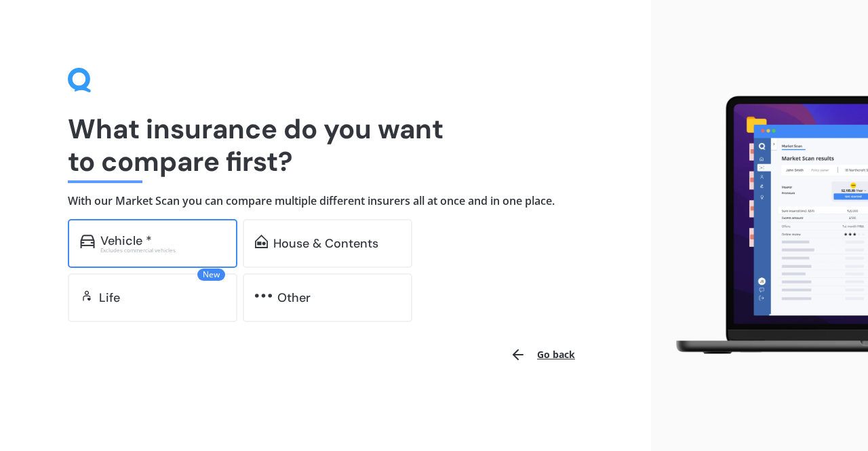  Describe the element at coordinates (87, 296) in the screenshot. I see `img: life.f720d6a2d7cdcd3ad642.svg` at that location.